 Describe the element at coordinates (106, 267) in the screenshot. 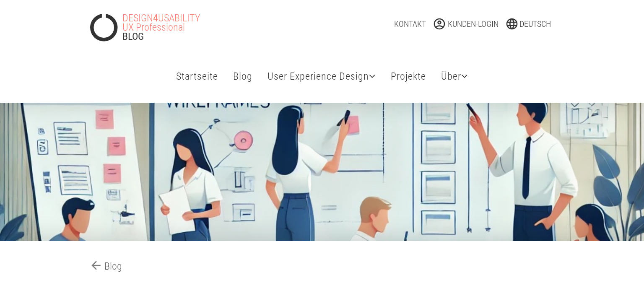

I see `a: arrow_backBlog` at that location.